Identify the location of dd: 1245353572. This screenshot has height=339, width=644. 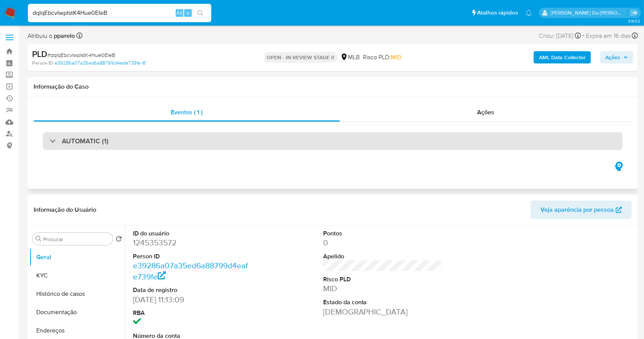
(193, 243).